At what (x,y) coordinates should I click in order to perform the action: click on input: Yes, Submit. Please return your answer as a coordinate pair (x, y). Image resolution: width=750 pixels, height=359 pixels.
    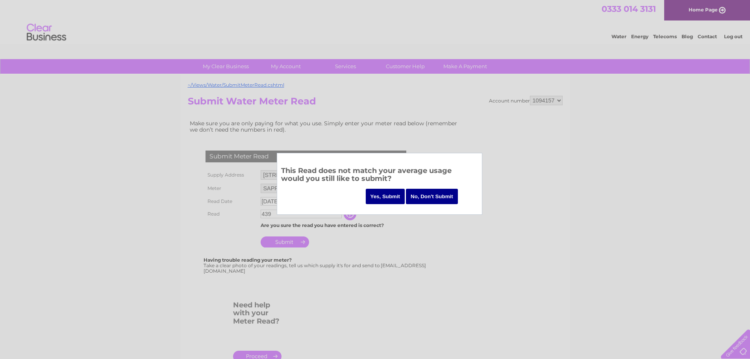
    Looking at the image, I should click on (386, 196).